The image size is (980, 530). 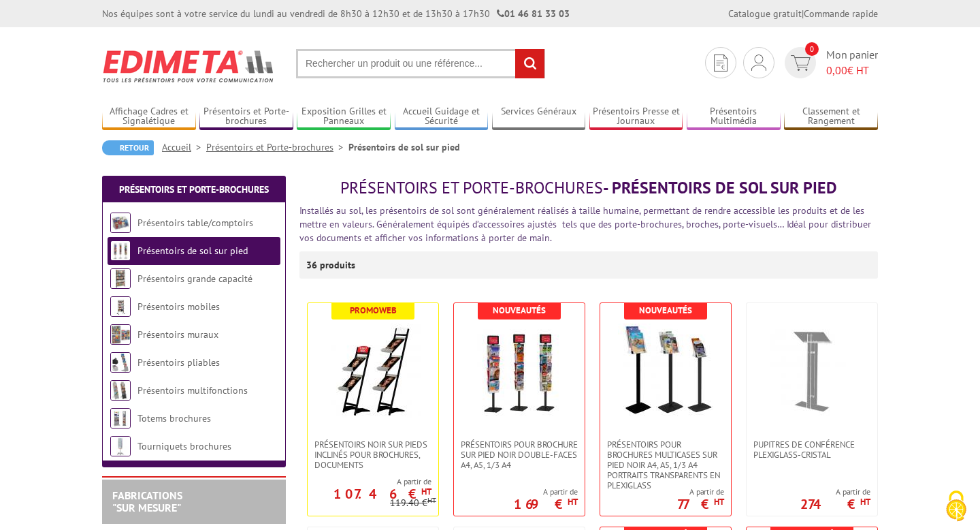 What do you see at coordinates (120, 279) in the screenshot?
I see `img: Présentoirs grande capacité` at bounding box center [120, 279].